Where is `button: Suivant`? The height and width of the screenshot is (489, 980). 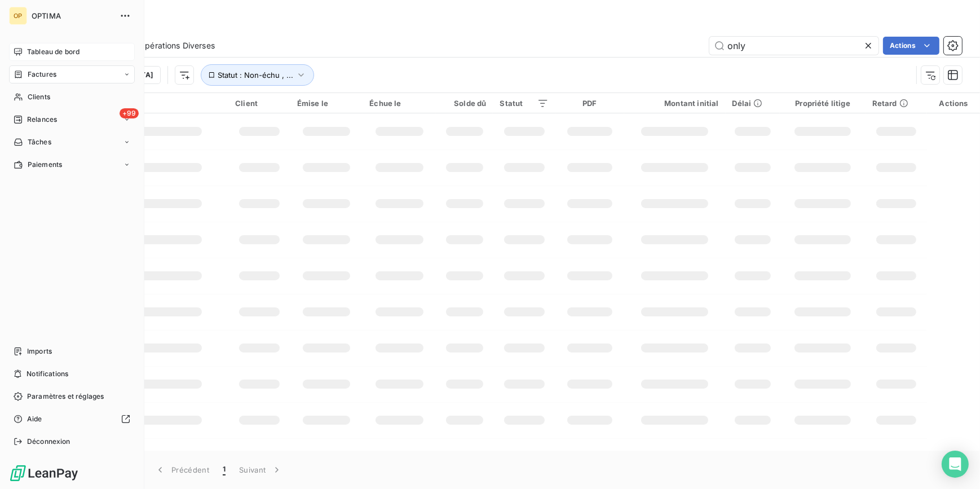 button: Suivant is located at coordinates (260, 470).